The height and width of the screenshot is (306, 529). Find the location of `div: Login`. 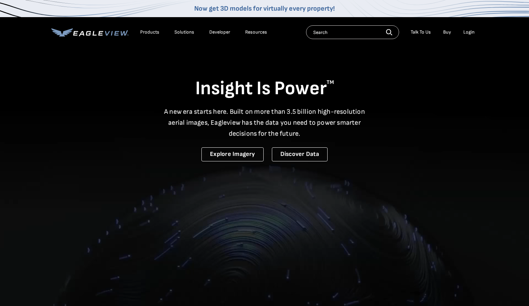

div: Login is located at coordinates (469, 32).